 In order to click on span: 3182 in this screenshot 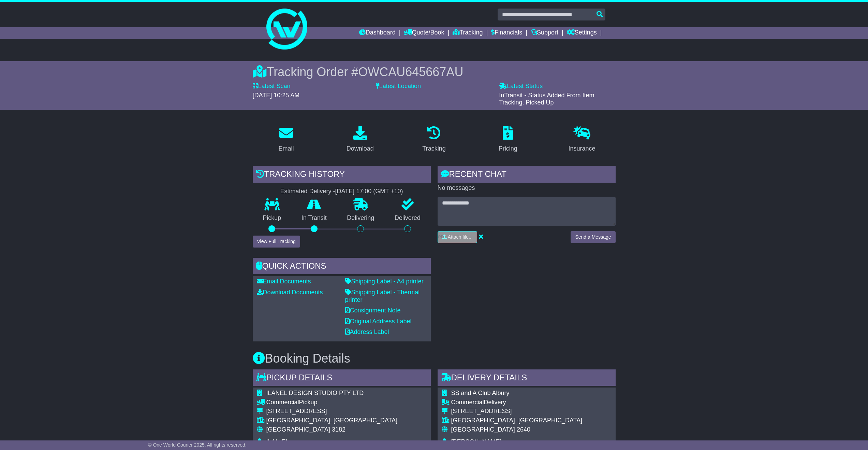, I will do `click(339, 429)`.